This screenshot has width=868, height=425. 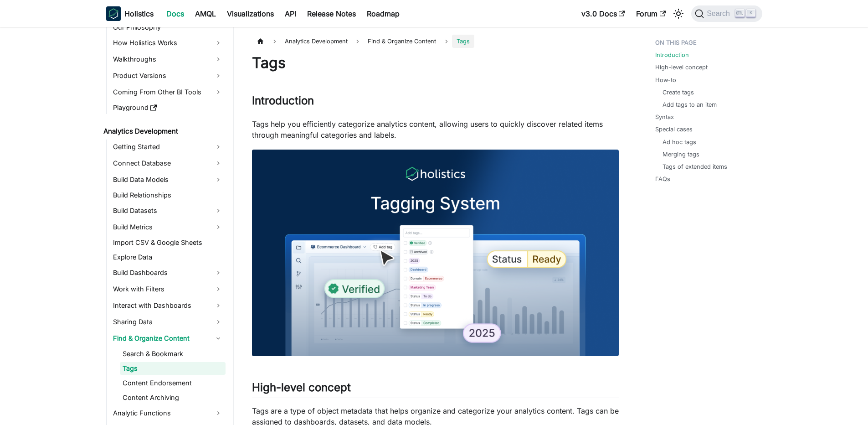 What do you see at coordinates (168, 108) in the screenshot?
I see `a: Playground` at bounding box center [168, 108].